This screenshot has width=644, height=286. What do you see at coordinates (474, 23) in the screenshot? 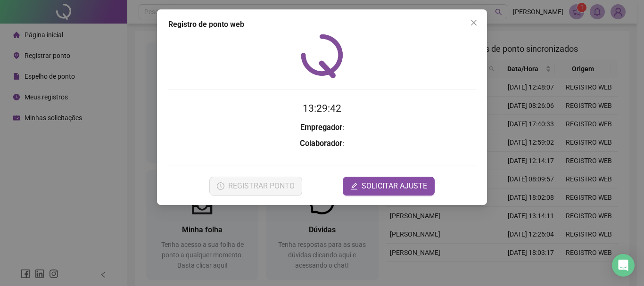
I see `span: close` at bounding box center [474, 23].